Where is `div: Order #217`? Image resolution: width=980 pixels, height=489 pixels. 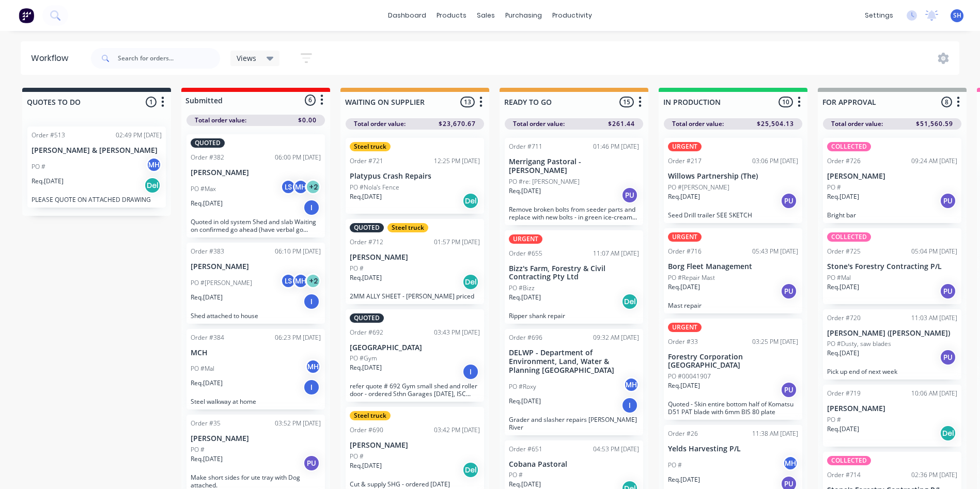 div: Order #217 is located at coordinates (684, 161).